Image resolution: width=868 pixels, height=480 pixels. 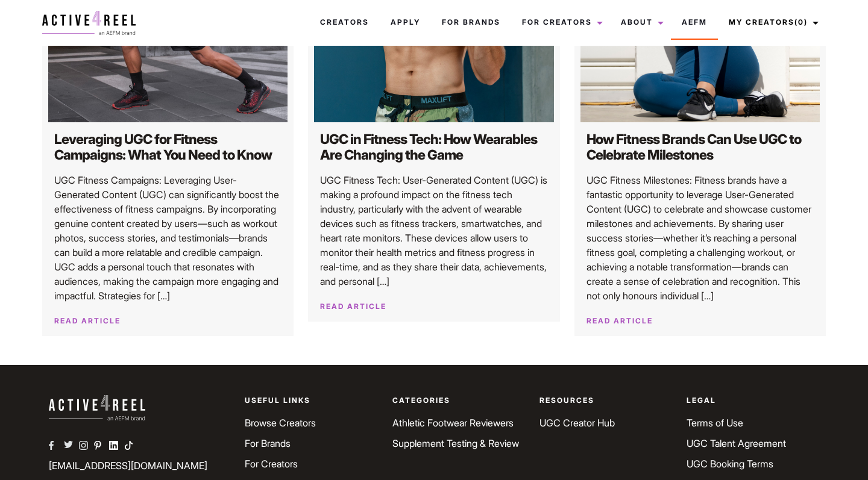 I want to click on a: Apply, so click(x=405, y=22).